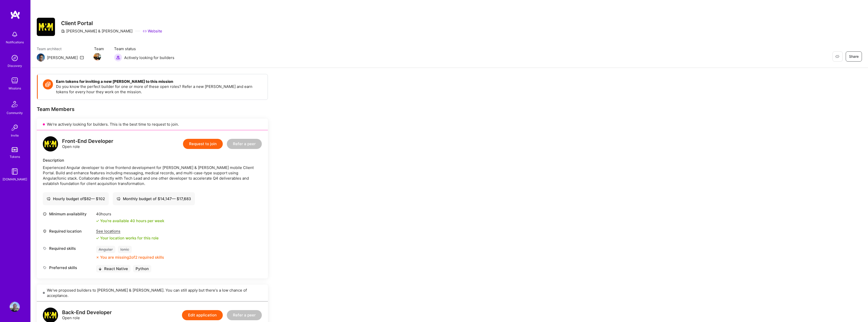 The height and width of the screenshot is (322, 868). Describe the element at coordinates (82, 58) in the screenshot. I see `i: icon Mail` at that location.